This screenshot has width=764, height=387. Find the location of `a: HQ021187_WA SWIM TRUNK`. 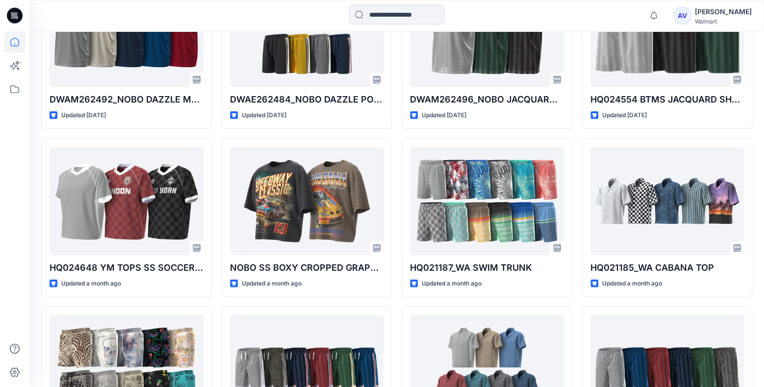

a: HQ021187_WA SWIM TRUNK is located at coordinates (487, 201).